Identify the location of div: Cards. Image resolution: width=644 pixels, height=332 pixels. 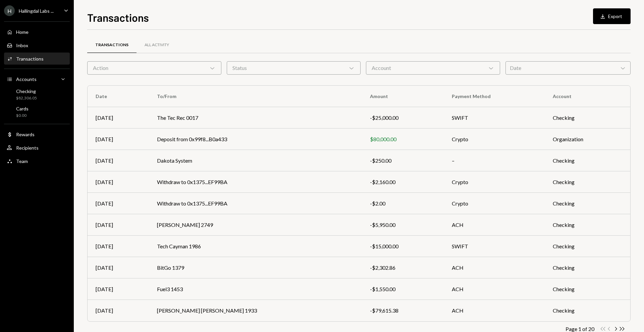
(22, 108).